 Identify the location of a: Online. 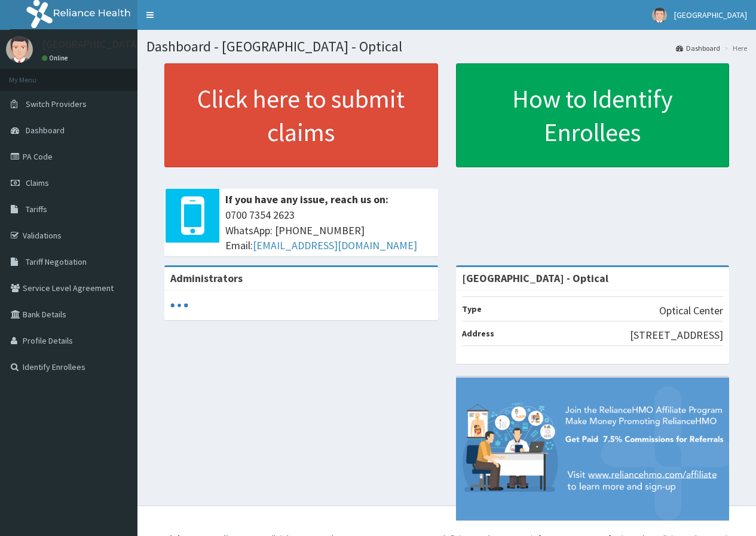
(56, 58).